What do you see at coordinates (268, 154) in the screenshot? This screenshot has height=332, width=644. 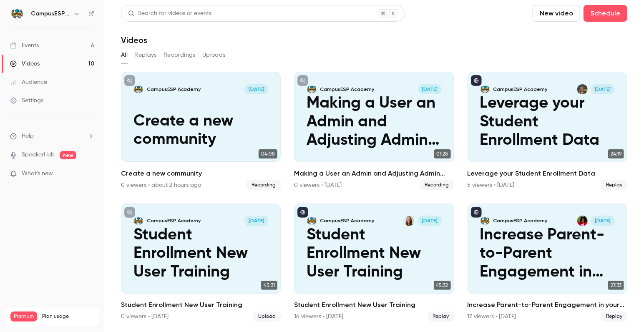 I see `span: 04:08` at bounding box center [268, 154].